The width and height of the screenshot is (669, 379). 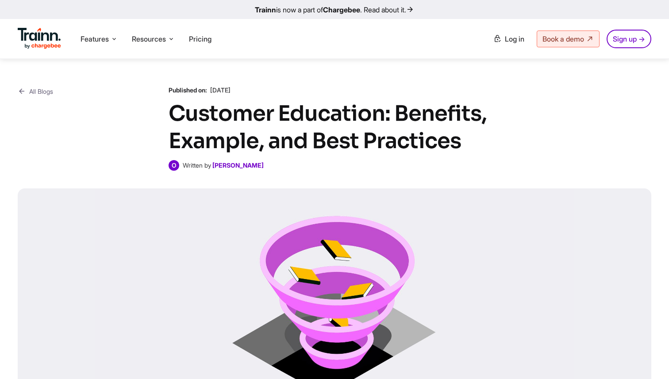 I want to click on a: All Blogs, so click(x=35, y=91).